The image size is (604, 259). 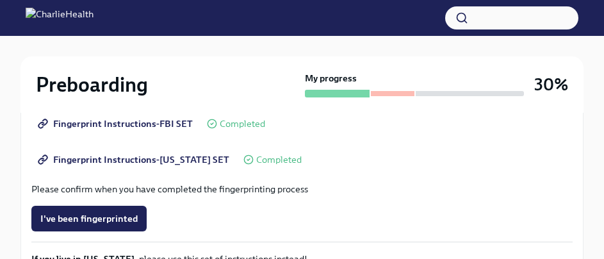 I want to click on strong: My progress, so click(x=330, y=78).